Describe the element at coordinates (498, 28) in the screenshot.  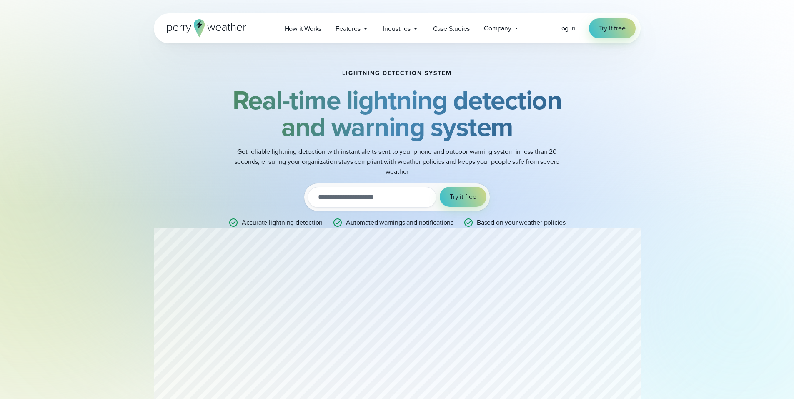
I see `span: Company` at that location.